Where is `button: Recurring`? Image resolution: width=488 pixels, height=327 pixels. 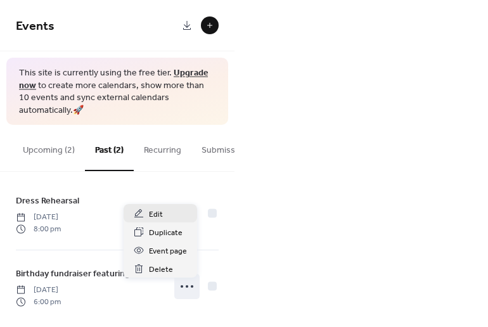
button: Recurring is located at coordinates (162, 147).